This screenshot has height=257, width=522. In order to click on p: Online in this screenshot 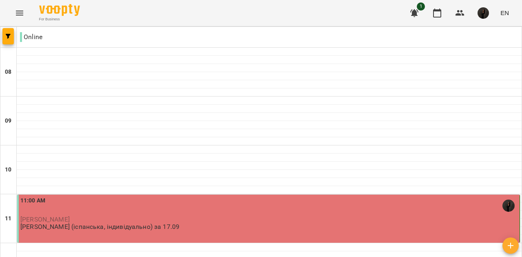, I will do `click(31, 37)`.